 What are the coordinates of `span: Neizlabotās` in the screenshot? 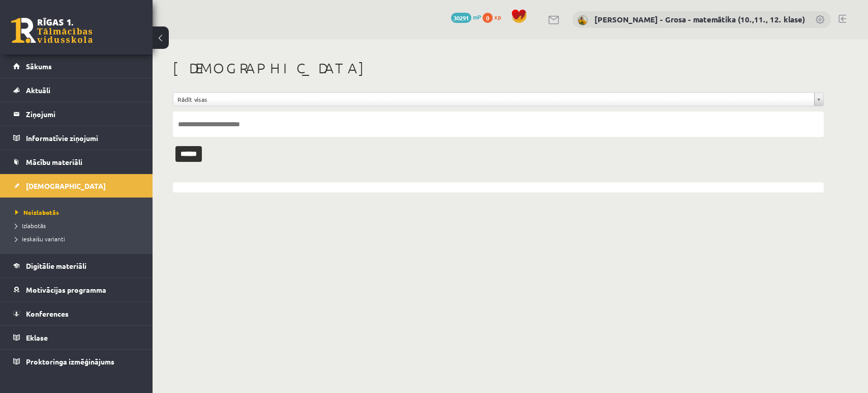 It's located at (37, 212).